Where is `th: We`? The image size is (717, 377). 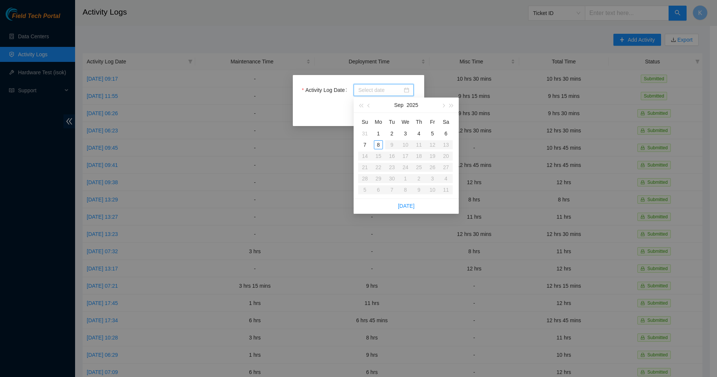 th: We is located at coordinates (406, 122).